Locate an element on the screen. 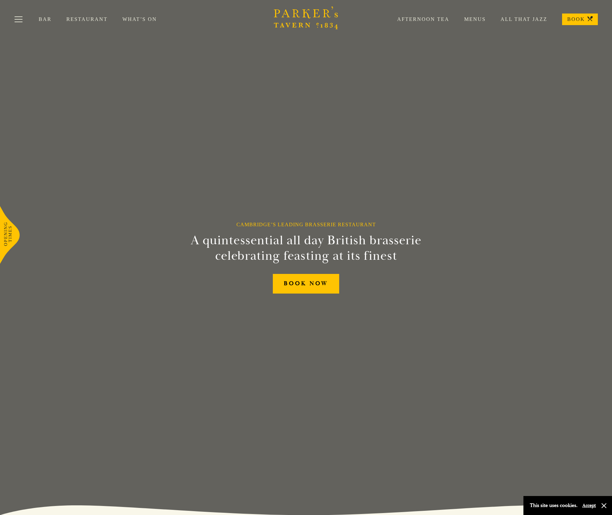  p: This site uses cookies. is located at coordinates (554, 506).